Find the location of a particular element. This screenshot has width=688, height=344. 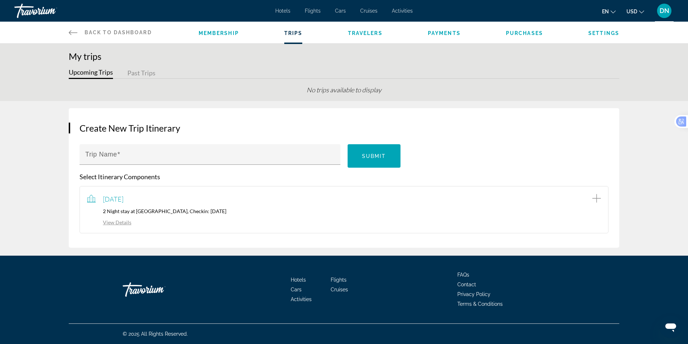

span: Submit is located at coordinates (374, 156).